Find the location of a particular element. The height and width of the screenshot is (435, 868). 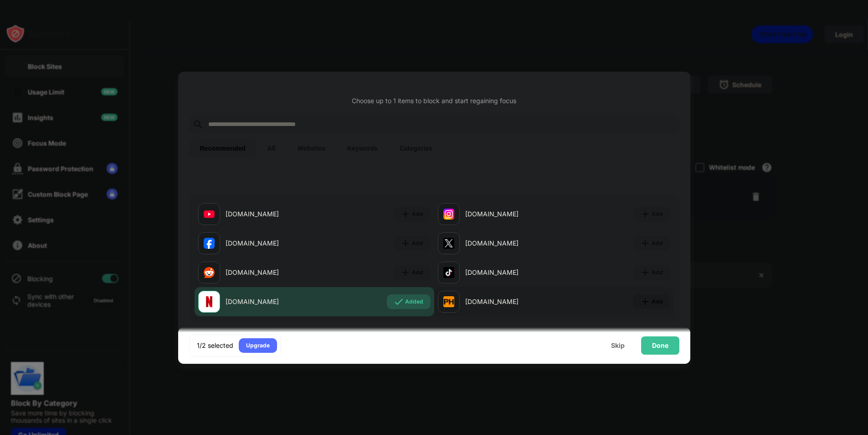

button: Categories is located at coordinates (416, 148).